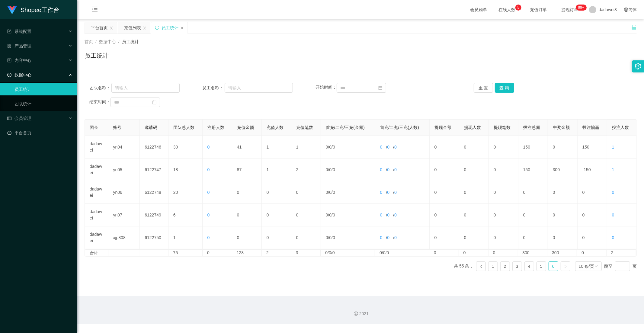  What do you see at coordinates (345, 127) in the screenshot?
I see `span: 首充/二充/三充(金额)` at bounding box center [345, 127].